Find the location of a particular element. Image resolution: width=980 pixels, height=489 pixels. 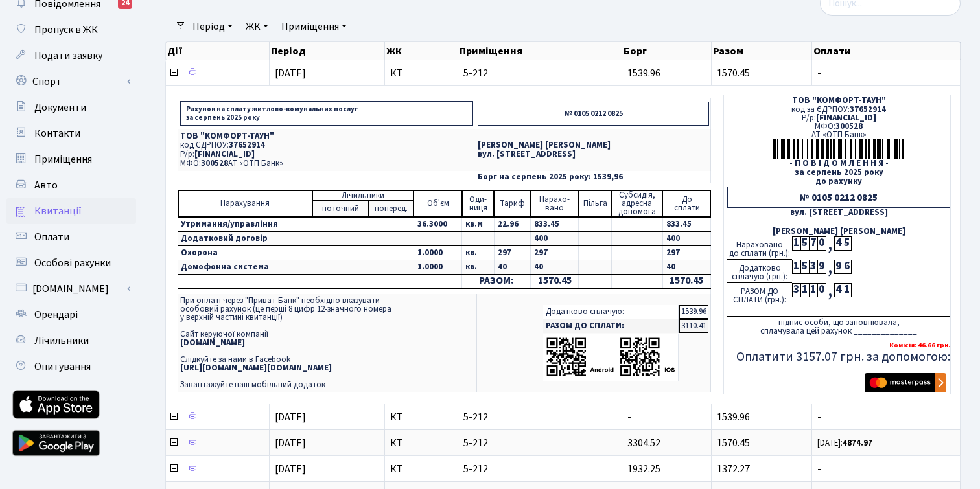

span: Приміщення is located at coordinates (63, 159).